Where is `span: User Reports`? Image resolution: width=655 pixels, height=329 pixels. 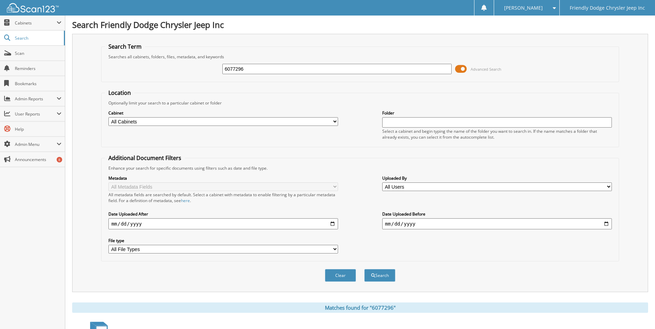 span: User Reports is located at coordinates (36, 114).